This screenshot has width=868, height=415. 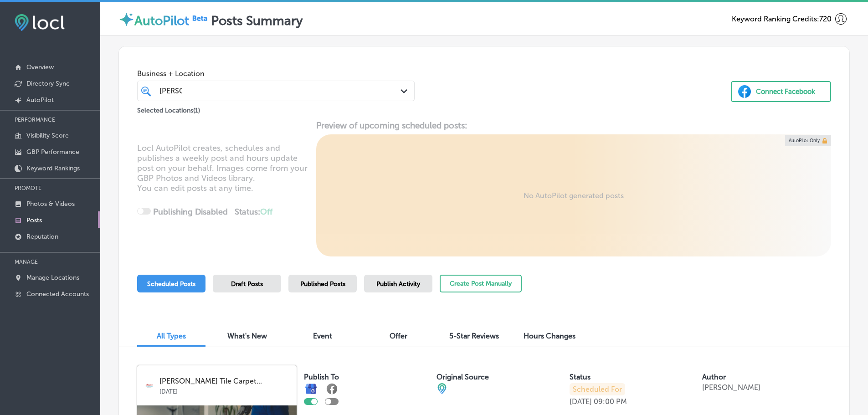 What do you see at coordinates (53, 278) in the screenshot?
I see `p: Manage Locations` at bounding box center [53, 278].